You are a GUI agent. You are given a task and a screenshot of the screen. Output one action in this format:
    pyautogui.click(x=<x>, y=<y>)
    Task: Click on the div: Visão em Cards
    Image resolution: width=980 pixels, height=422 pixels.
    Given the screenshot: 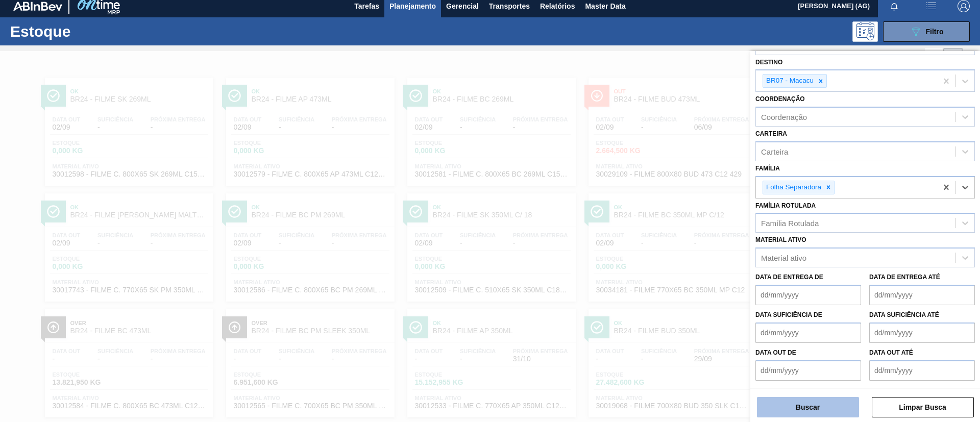 What is the action you would take?
    pyautogui.click(x=953, y=58)
    